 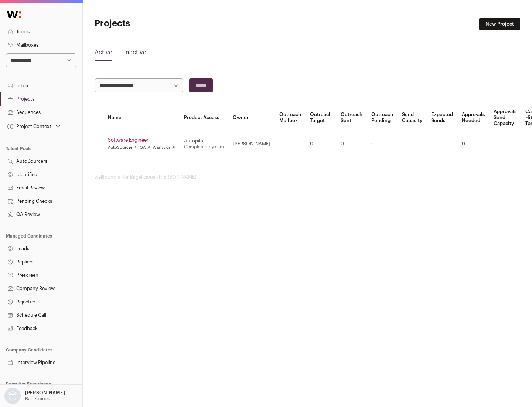 What do you see at coordinates (14, 15) in the screenshot?
I see `img: Wellfound` at bounding box center [14, 15].